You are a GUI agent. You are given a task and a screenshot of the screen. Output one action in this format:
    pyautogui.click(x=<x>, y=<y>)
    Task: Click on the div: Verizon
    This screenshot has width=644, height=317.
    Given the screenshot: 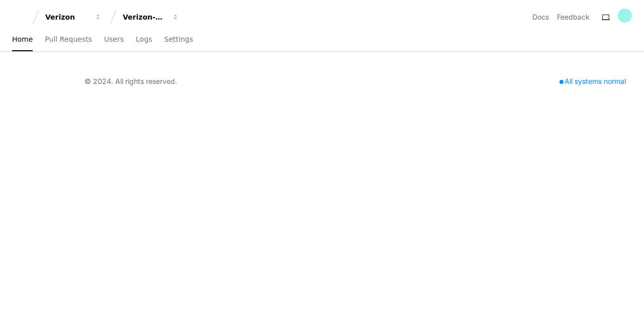 What is the action you would take?
    pyautogui.click(x=67, y=17)
    